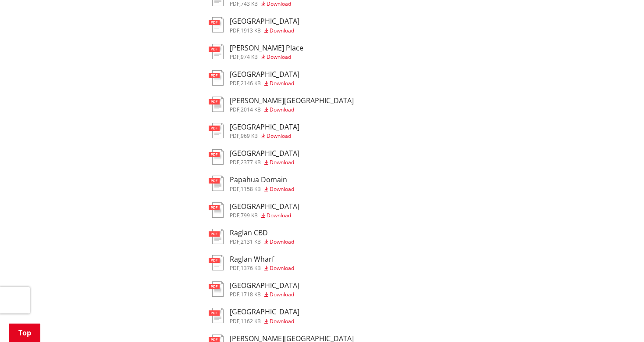 The height and width of the screenshot is (342, 644). Describe the element at coordinates (251, 183) in the screenshot. I see `a: Papahua Domain pdf,1158 KB Download` at that location.